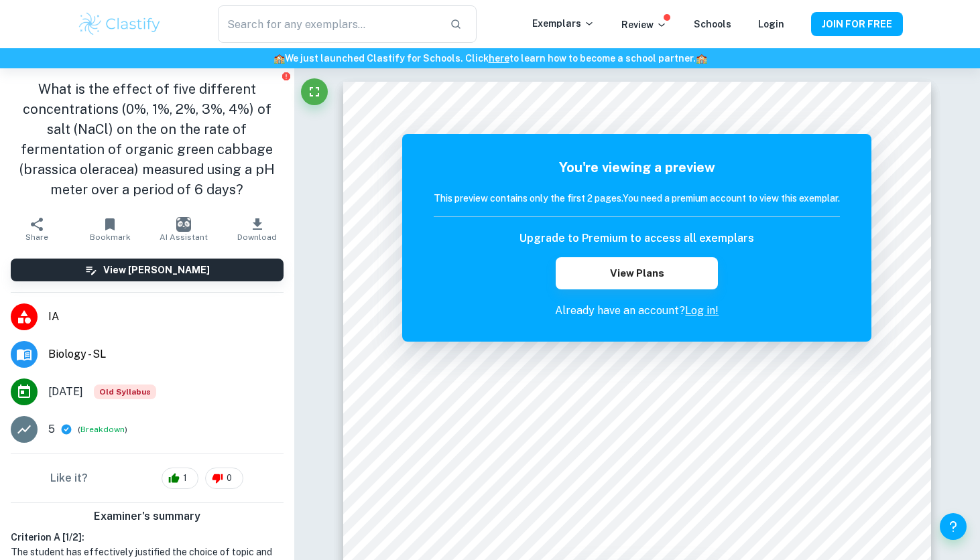 The width and height of the screenshot is (980, 560). Describe the element at coordinates (637, 238) in the screenshot. I see `h6: Upgrade to Premium to access all exemplars` at that location.